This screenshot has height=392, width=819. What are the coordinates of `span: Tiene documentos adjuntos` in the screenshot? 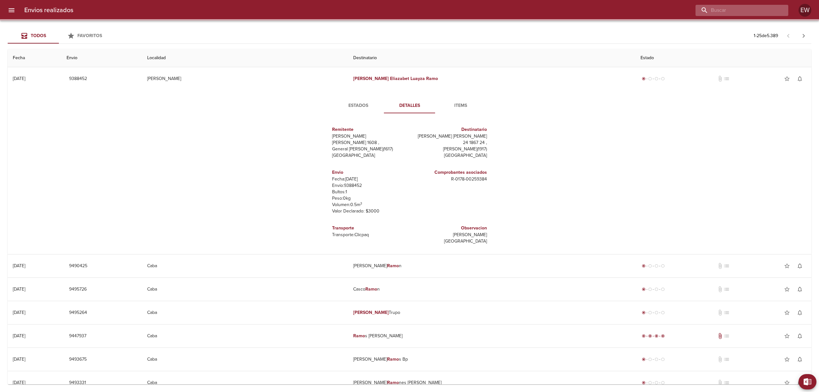 It's located at (720, 336).